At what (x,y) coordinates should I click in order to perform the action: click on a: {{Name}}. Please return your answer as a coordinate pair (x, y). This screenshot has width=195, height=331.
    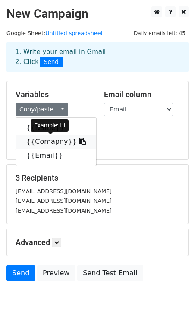
    Looking at the image, I should click on (56, 128).